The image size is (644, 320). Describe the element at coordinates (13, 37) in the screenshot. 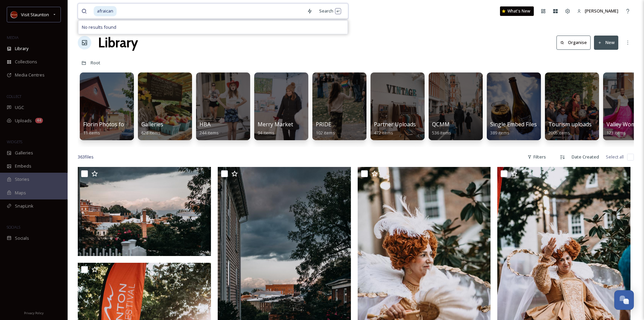

I see `span: MEDIA` at that location.